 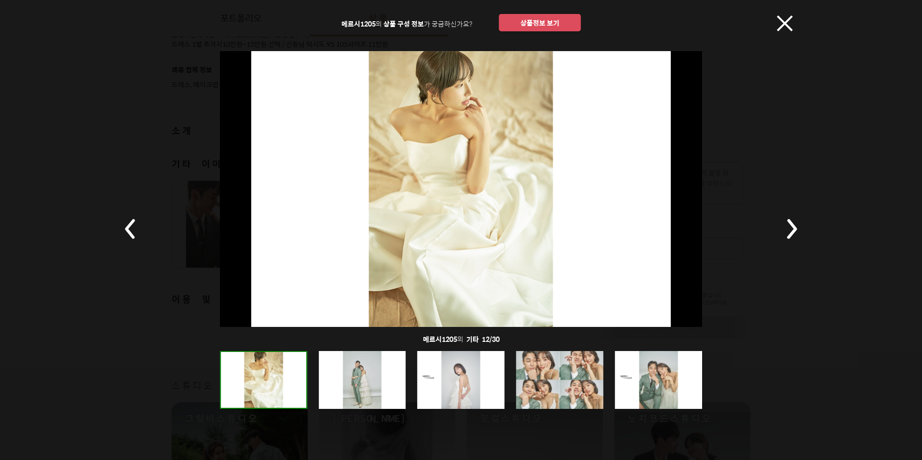 I want to click on span: 대화, so click(x=94, y=325).